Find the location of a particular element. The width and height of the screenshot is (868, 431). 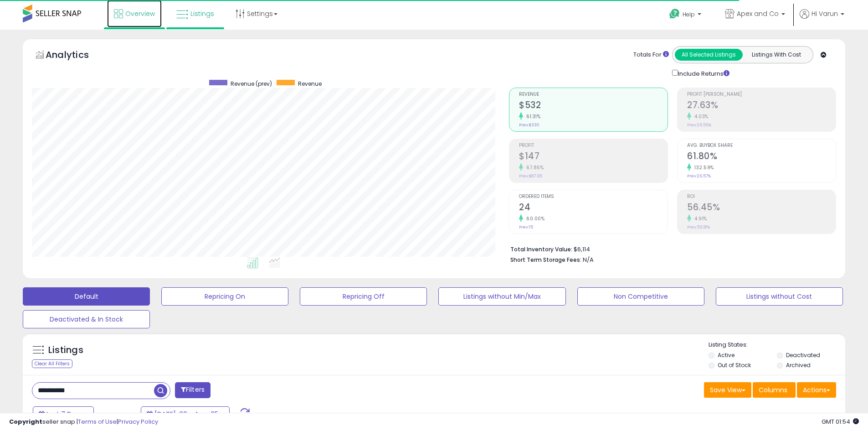

div: Include Returns is located at coordinates (703, 73).